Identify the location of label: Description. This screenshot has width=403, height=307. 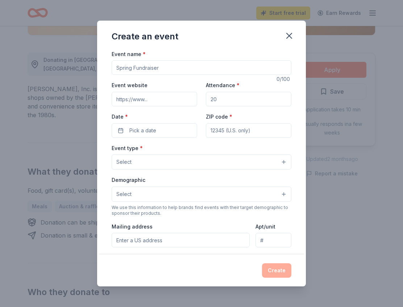
(126, 257).